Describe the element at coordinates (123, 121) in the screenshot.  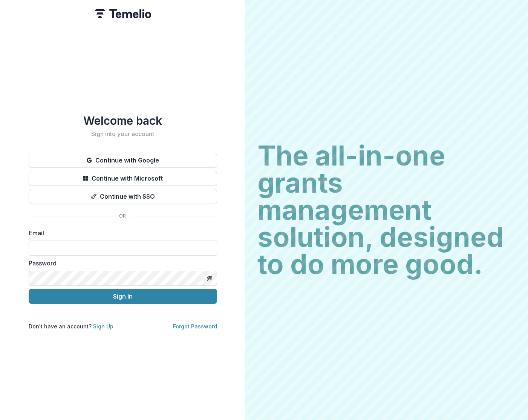
I see `h1: Welcome back` at that location.